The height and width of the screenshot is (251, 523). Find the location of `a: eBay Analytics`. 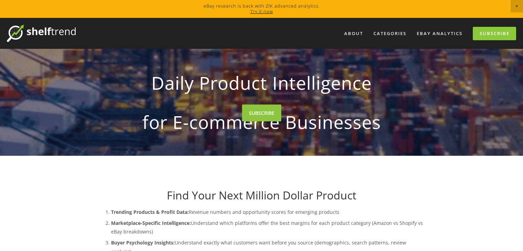

a: eBay Analytics is located at coordinates (440, 33).